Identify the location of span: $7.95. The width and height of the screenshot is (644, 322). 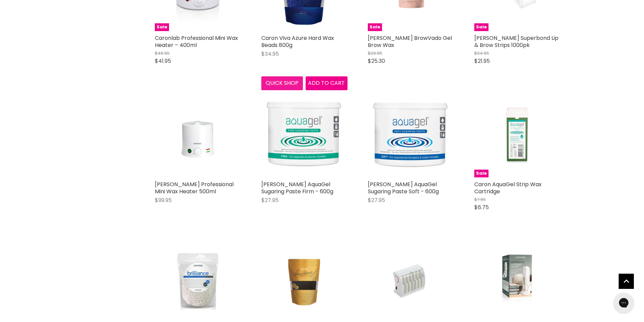
(480, 199).